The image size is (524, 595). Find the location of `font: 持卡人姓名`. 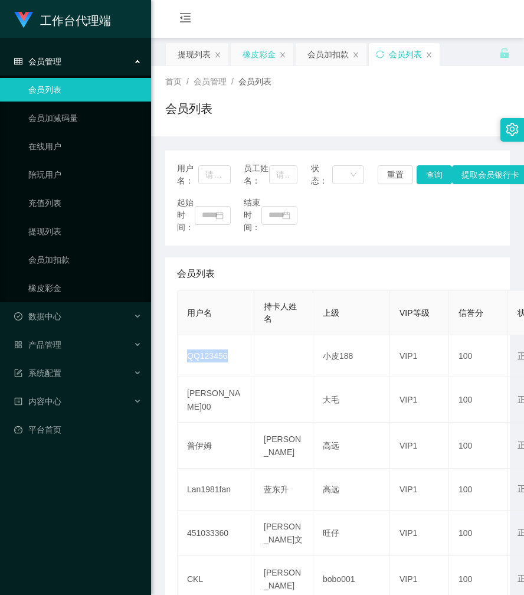

font: 持卡人姓名 is located at coordinates (280, 312).